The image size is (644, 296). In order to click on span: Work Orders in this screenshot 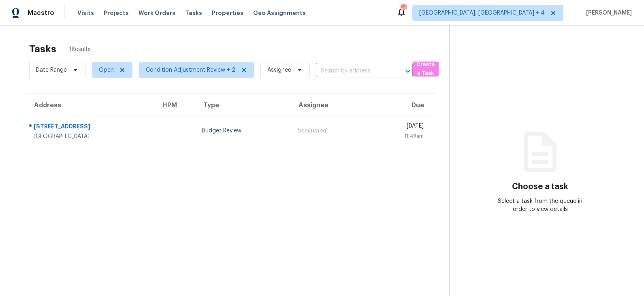, I will do `click(157, 13)`.